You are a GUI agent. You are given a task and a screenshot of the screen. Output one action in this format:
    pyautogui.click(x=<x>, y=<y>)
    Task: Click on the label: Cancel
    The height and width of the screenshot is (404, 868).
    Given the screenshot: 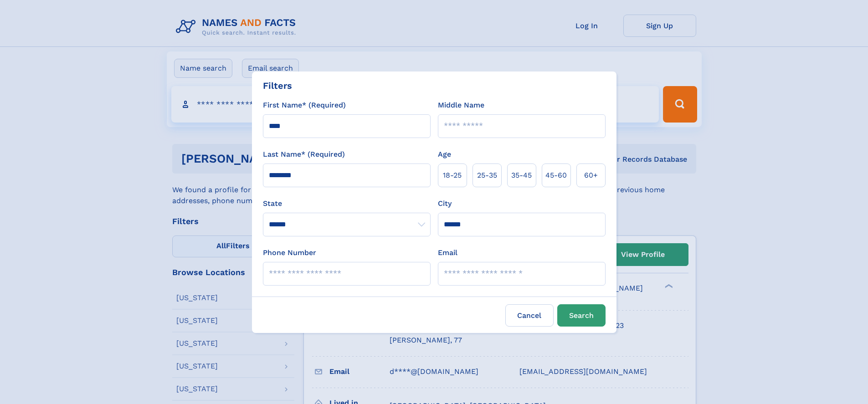 What is the action you would take?
    pyautogui.click(x=530, y=315)
    